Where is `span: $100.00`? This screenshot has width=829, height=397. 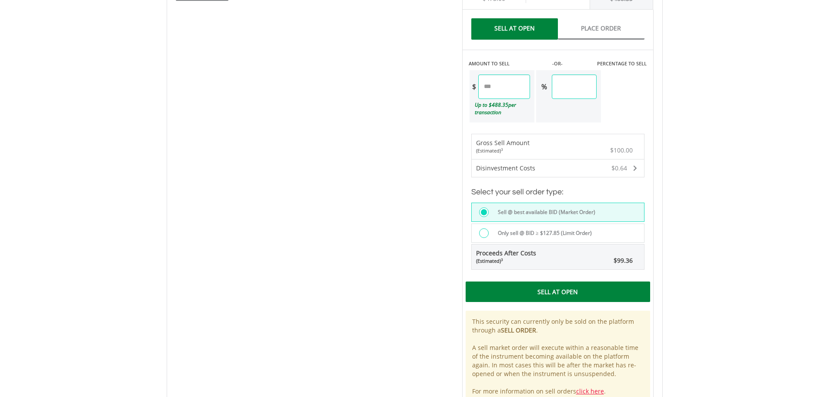
span: $100.00 is located at coordinates (622, 150).